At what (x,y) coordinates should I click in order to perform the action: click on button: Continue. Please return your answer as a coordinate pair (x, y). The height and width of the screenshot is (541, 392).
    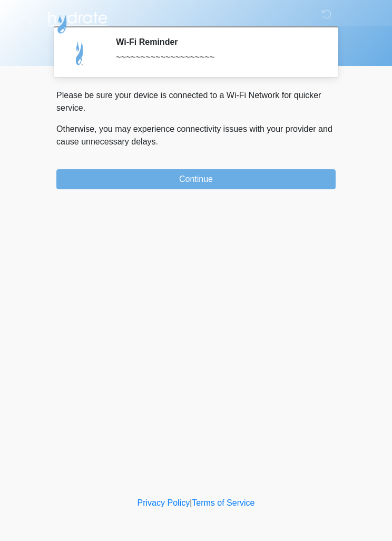
    Looking at the image, I should click on (196, 179).